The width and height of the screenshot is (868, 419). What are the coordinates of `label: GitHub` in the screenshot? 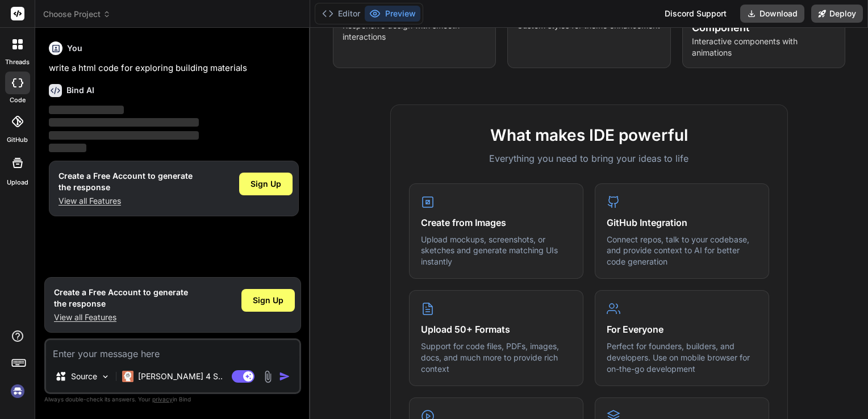 It's located at (17, 139).